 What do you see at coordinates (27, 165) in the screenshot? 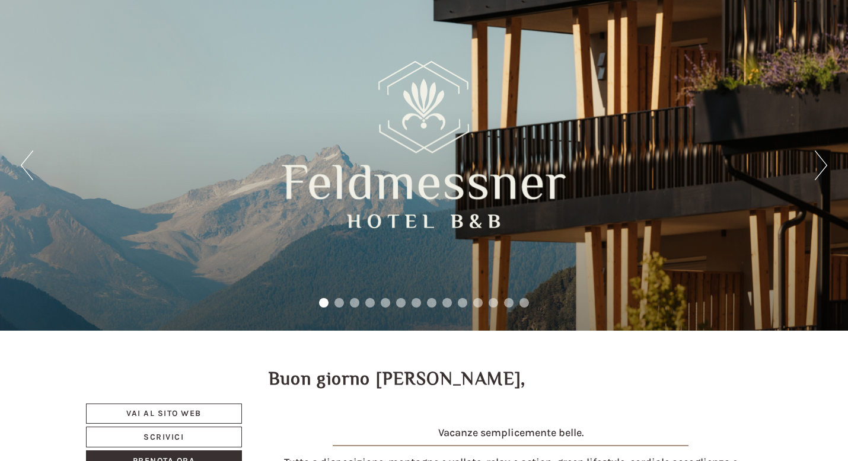
I see `button: Previous` at bounding box center [27, 165].